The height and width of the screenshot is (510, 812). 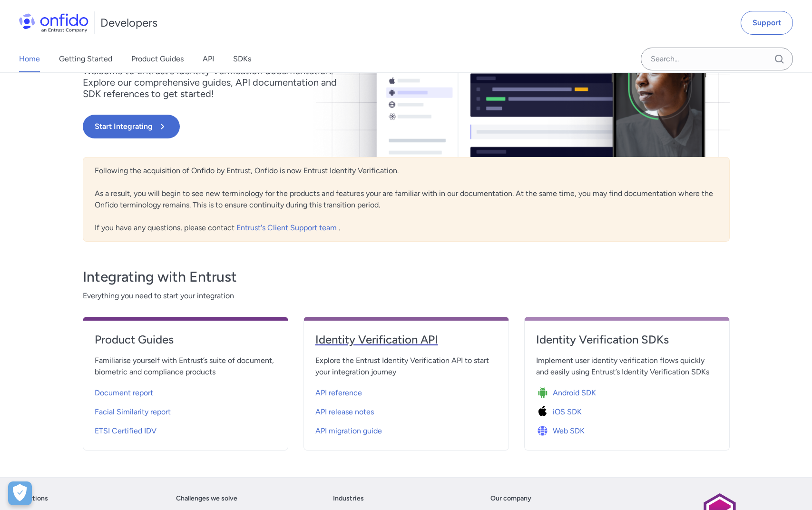 I want to click on a: Our company, so click(x=511, y=499).